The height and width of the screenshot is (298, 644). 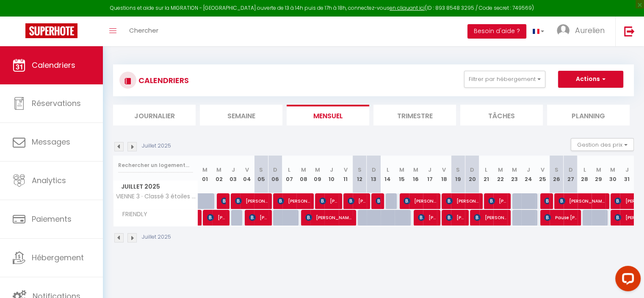 I want to click on th: 13, so click(x=374, y=174).